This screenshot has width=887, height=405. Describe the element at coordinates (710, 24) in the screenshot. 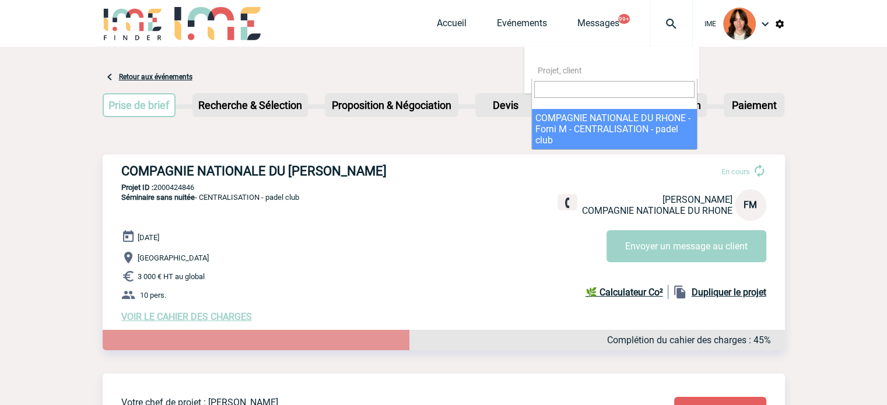

I see `span: IME` at that location.